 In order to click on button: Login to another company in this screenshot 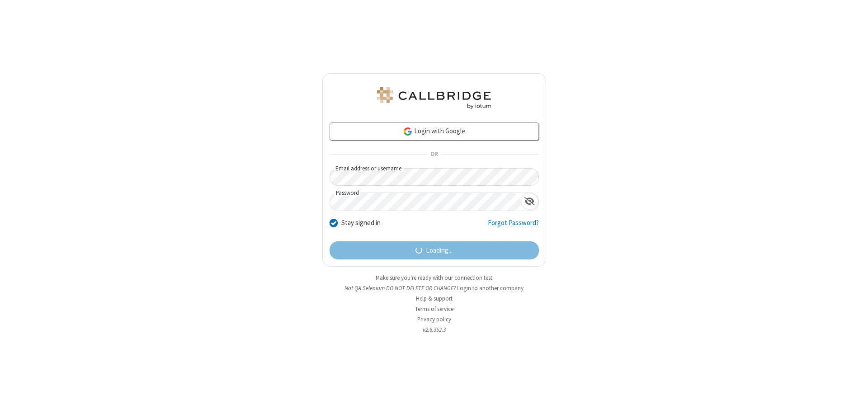, I will do `click(490, 288)`.